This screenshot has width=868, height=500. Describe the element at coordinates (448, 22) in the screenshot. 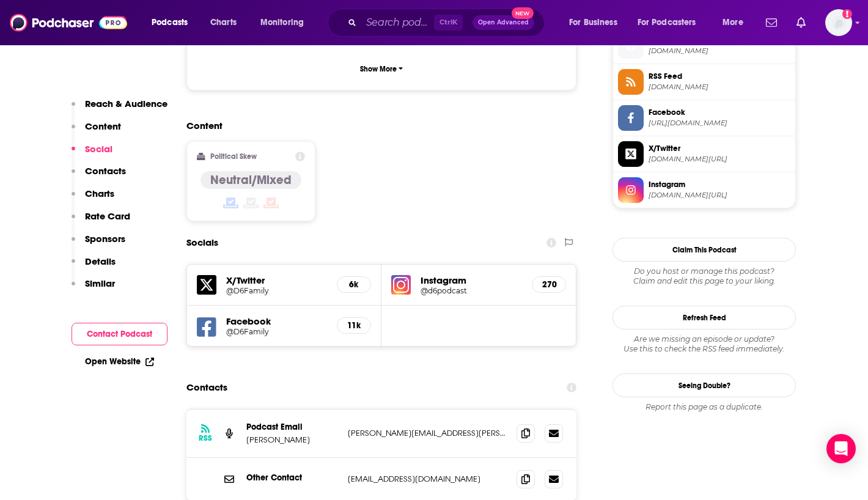

I see `div: Search podcasts, credits, & more...` at that location.